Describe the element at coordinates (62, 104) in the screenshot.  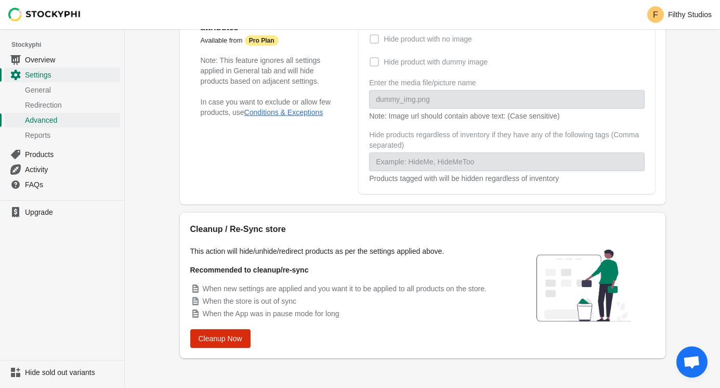
I see `a: Redirection` at that location.